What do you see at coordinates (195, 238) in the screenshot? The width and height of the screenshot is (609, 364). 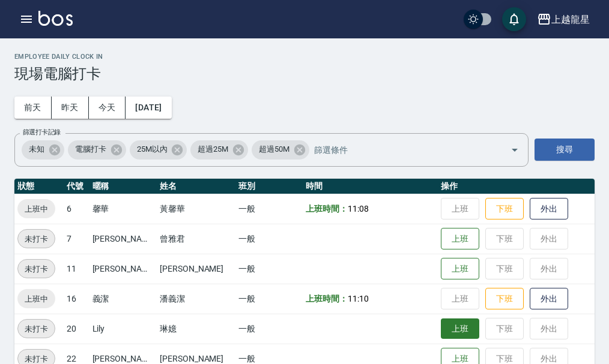 I see `td: 曾雅君` at bounding box center [195, 238].